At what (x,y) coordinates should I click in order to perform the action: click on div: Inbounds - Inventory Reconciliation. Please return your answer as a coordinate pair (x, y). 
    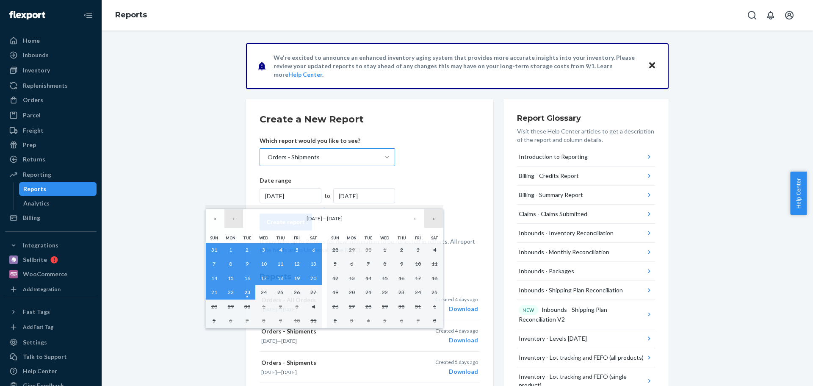
    Looking at the image, I should click on (566, 233).